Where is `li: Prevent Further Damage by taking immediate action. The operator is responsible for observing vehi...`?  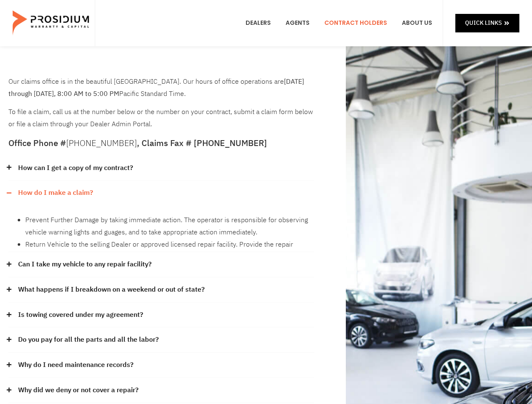 li: Prevent Further Damage by taking immediate action. The operator is responsible for observing vehi... is located at coordinates (170, 226).